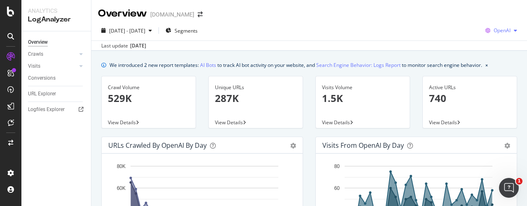  I want to click on div: URLs Crawled by OpenAI by day, so click(157, 145).